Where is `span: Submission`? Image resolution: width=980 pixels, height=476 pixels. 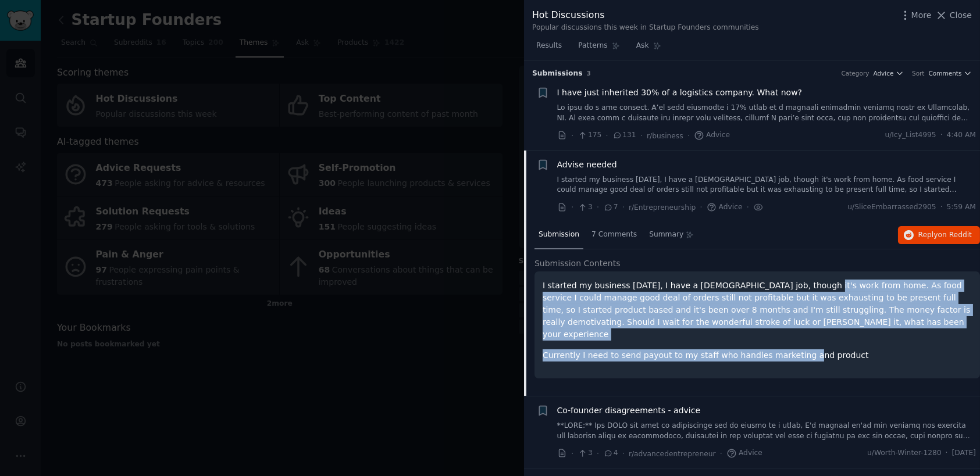
span: Submission is located at coordinates (559, 235).